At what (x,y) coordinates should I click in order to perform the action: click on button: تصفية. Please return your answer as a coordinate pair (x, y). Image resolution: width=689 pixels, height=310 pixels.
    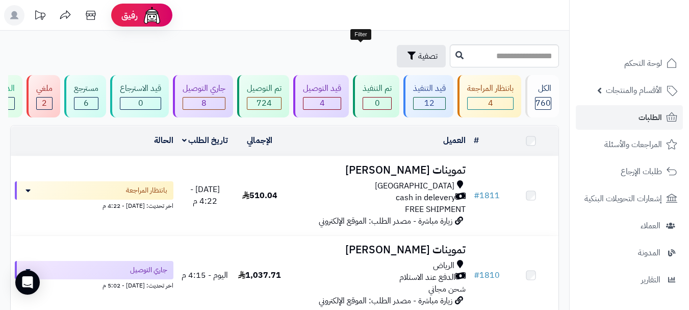
    Looking at the image, I should click on (421, 56).